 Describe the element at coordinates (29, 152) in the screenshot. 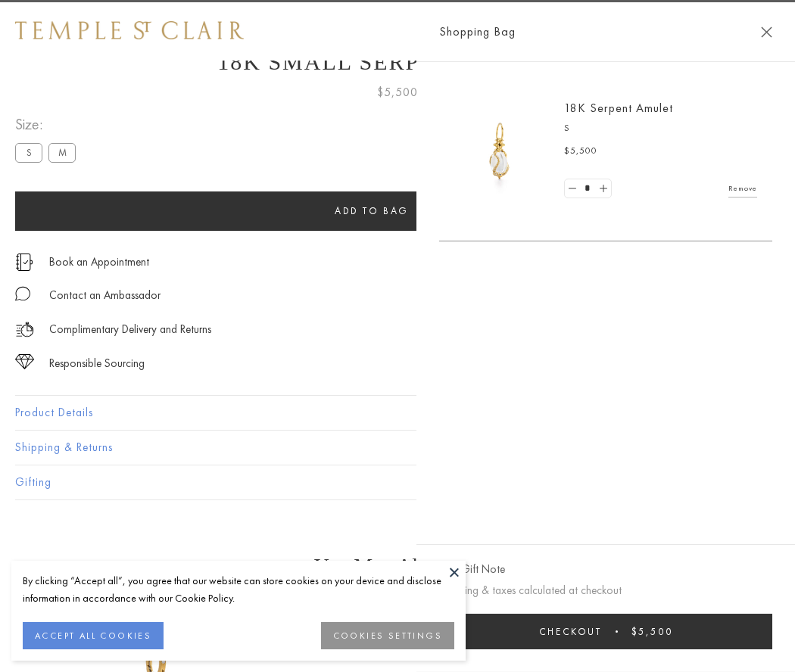

I see `label: S` at that location.